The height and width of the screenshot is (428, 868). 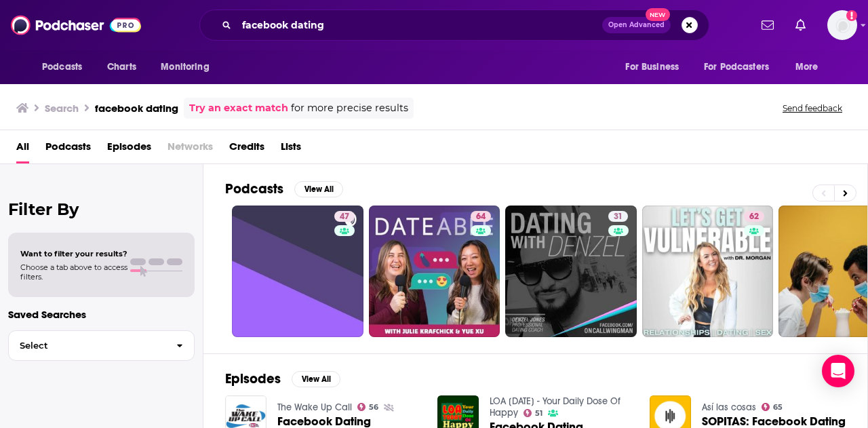 What do you see at coordinates (22, 149) in the screenshot?
I see `a: All` at bounding box center [22, 149].